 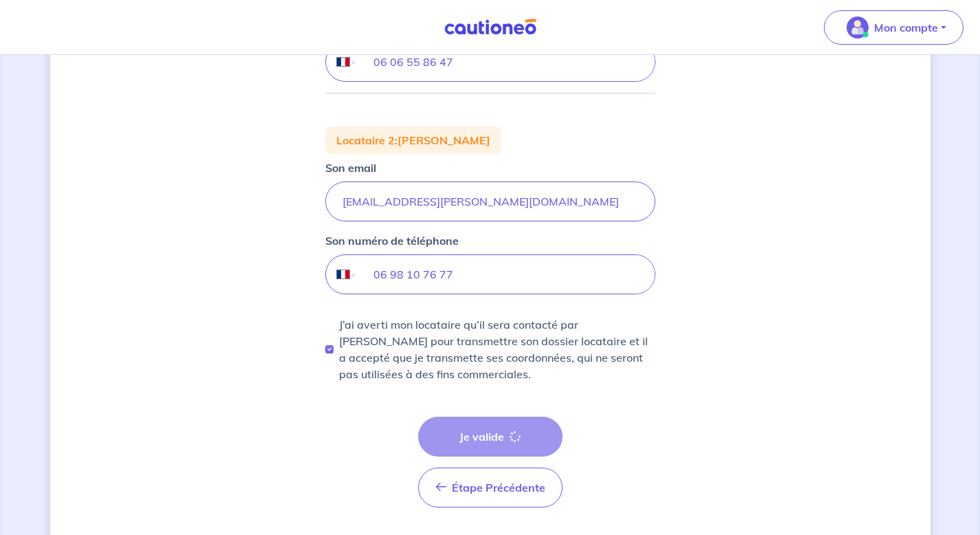 I want to click on img: Cautioneo, so click(x=490, y=27).